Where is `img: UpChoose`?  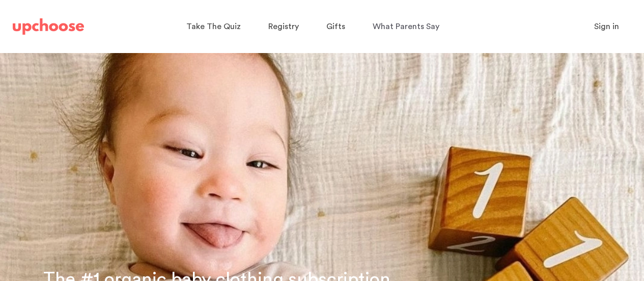 img: UpChoose is located at coordinates (48, 26).